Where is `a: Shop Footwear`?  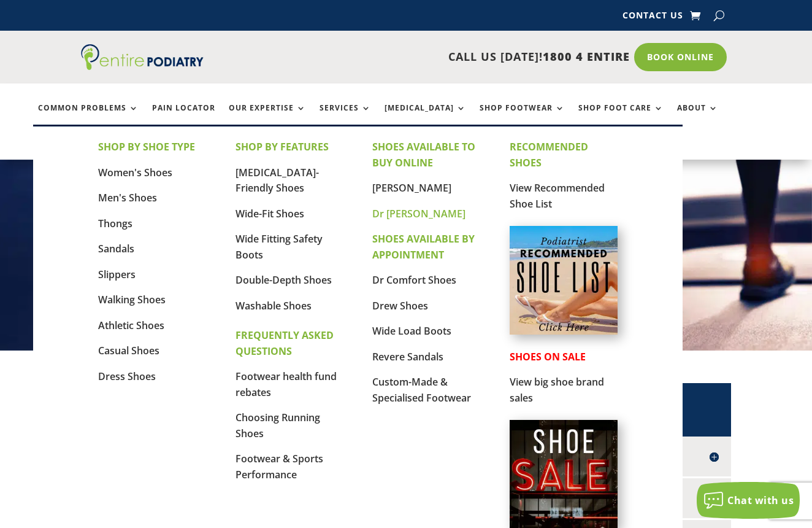
a: Shop Footwear is located at coordinates (522, 116).